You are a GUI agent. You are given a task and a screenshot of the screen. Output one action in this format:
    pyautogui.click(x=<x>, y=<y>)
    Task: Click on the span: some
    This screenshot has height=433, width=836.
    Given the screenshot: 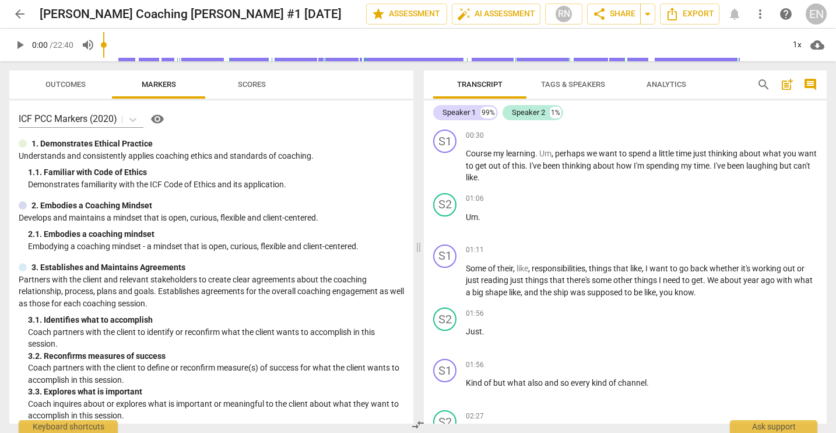 What is the action you would take?
    pyautogui.click(x=602, y=280)
    